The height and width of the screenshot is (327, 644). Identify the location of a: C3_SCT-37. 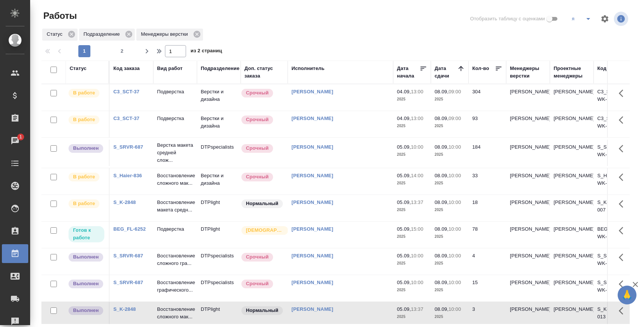
(126, 91).